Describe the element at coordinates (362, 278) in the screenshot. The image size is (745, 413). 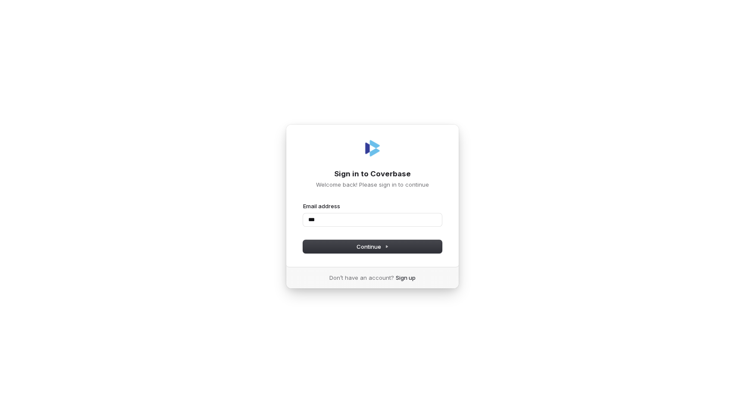
I see `span: Don’t have an account?` at that location.